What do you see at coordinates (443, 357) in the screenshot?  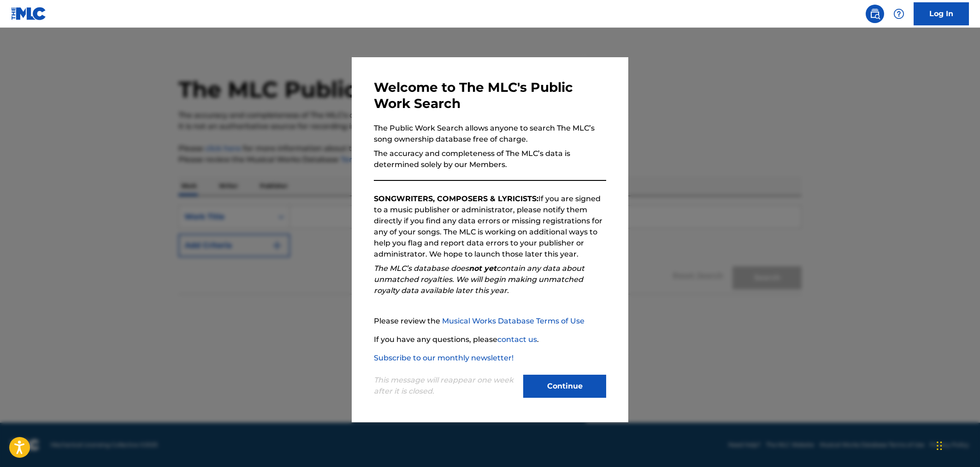 I see `a: Subscribe to our monthly newsletter!` at bounding box center [443, 357].